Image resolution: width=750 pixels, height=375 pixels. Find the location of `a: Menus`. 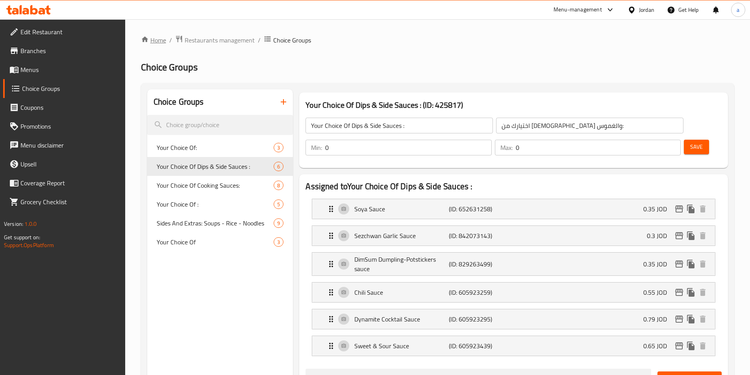

a: Menus is located at coordinates (64, 70).